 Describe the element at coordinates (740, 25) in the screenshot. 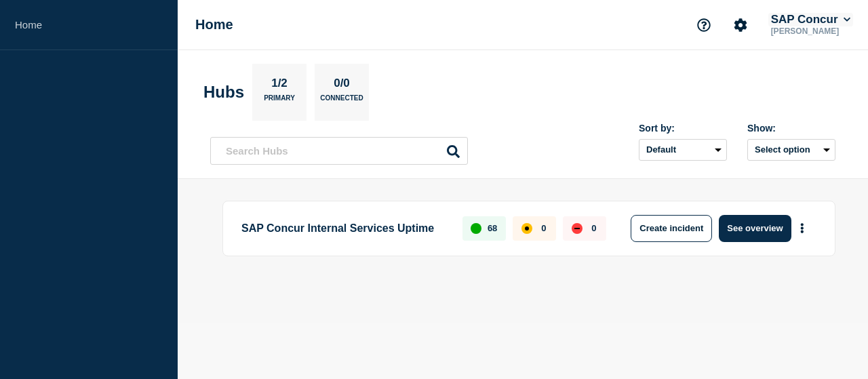

I see `button: Account settings` at that location.